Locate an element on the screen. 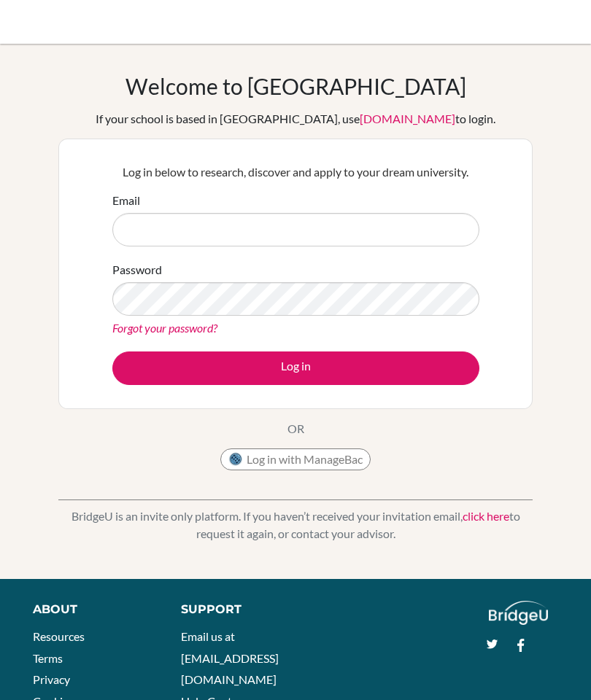  div: Support is located at coordinates (232, 609).